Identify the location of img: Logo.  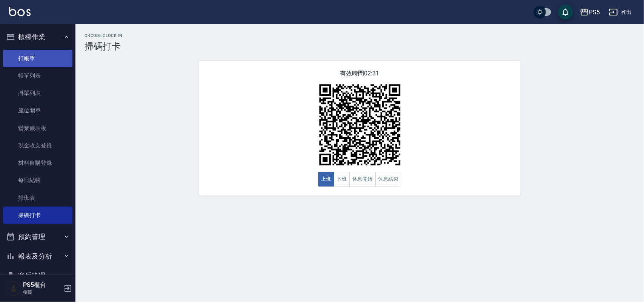
(20, 12).